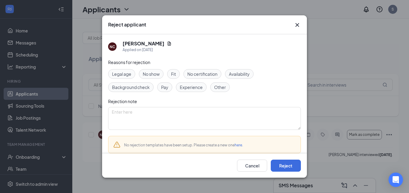  What do you see at coordinates (252, 166) in the screenshot?
I see `button: Cancel` at bounding box center [252, 166].